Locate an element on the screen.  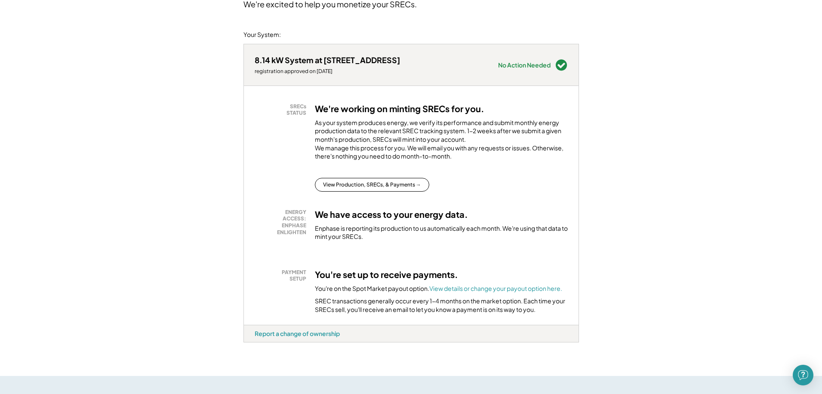
div: SREC transactions generally occur every 1-4 months on the market option. Each time your SRECs sel... is located at coordinates (441, 305).